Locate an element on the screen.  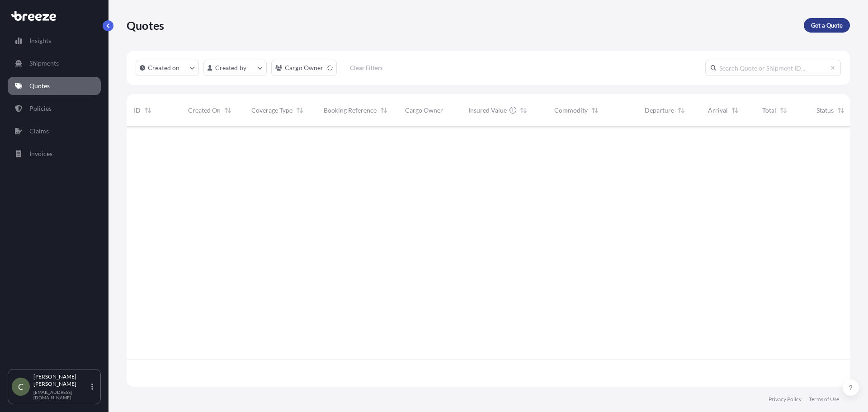
a: Shipments is located at coordinates (54, 63).